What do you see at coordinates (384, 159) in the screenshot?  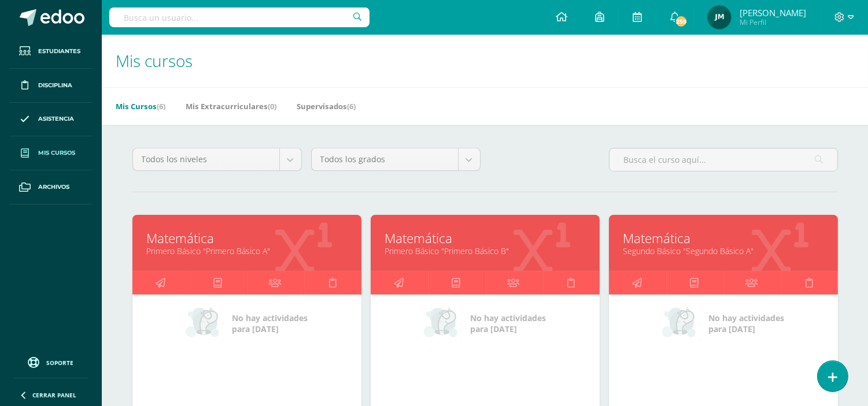 I see `span: Todos los grados` at bounding box center [384, 159].